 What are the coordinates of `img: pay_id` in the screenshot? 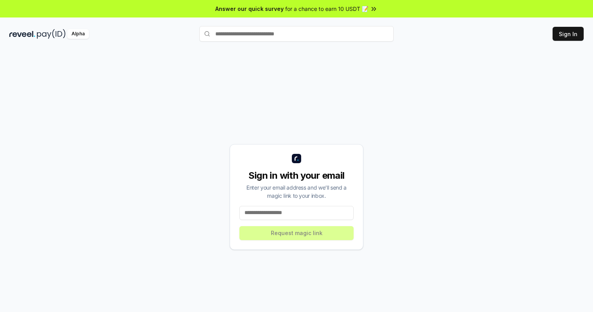 It's located at (51, 34).